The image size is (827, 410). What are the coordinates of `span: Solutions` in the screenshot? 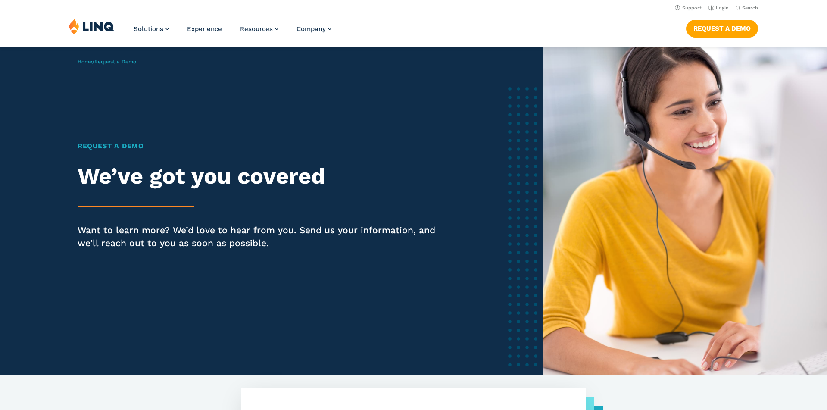 It's located at (148, 29).